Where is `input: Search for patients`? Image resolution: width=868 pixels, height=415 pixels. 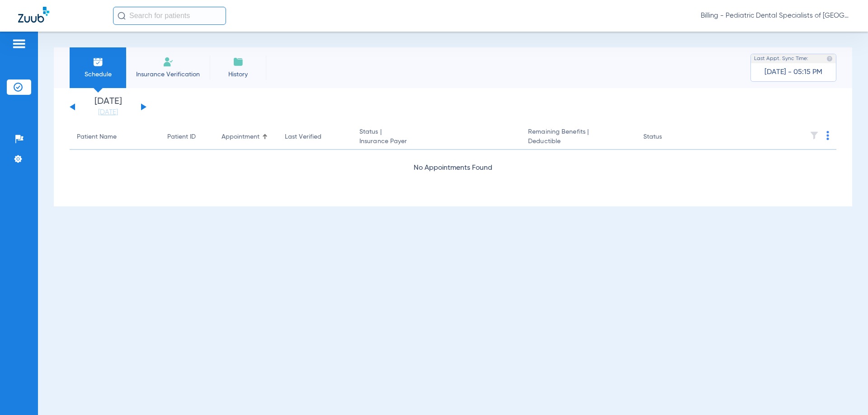
input: Search for patients is located at coordinates (170, 16).